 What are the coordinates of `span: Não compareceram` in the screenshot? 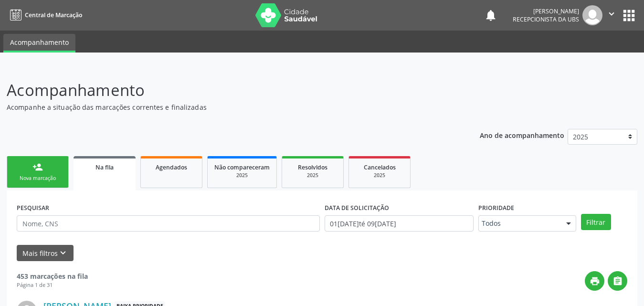 It's located at (242, 167).